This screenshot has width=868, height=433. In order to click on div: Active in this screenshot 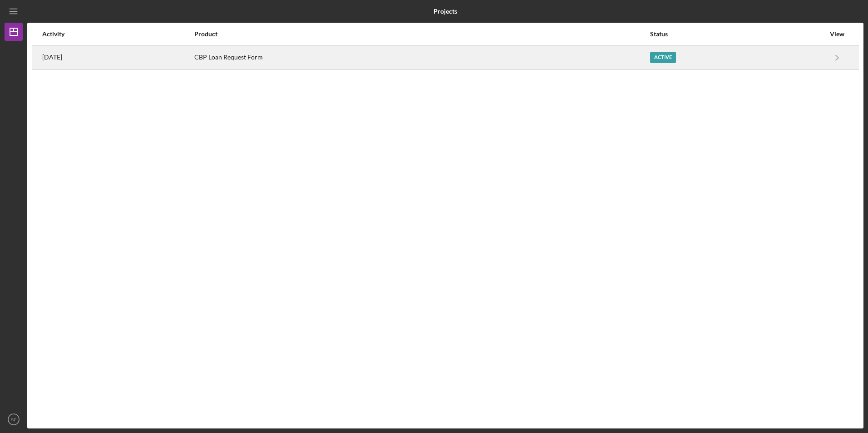, I will do `click(663, 57)`.